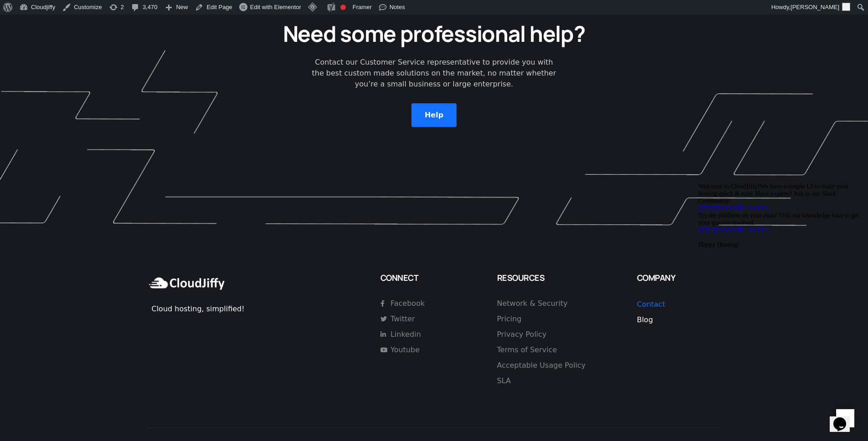  What do you see at coordinates (434, 34) in the screenshot?
I see `h2: Need some professional help?` at bounding box center [434, 34].